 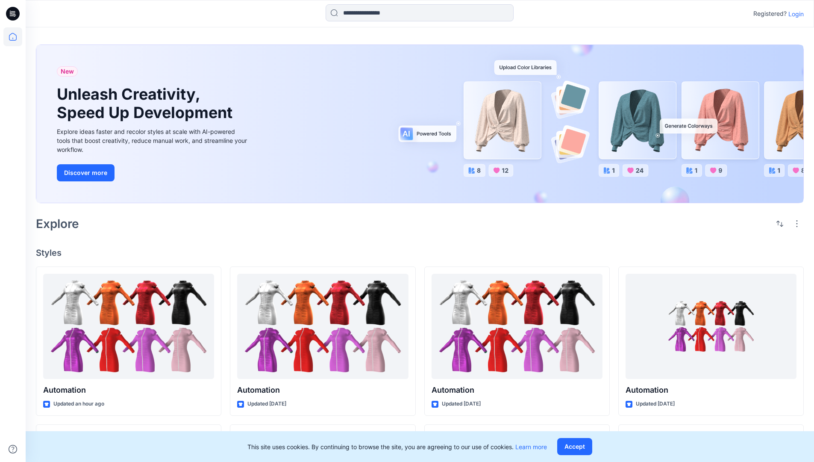 What do you see at coordinates (153, 173) in the screenshot?
I see `a: Discover more` at bounding box center [153, 173].